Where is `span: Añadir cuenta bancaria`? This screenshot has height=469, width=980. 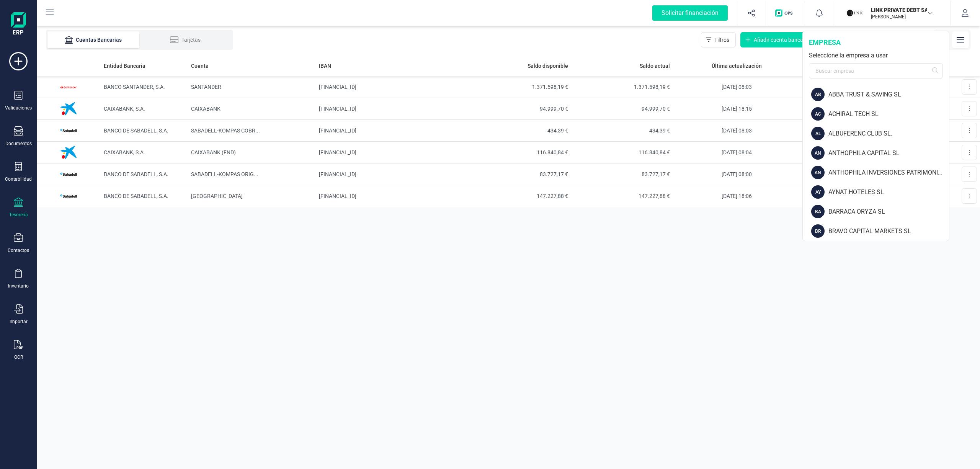 span: Añadir cuenta bancaria is located at coordinates (782, 40).